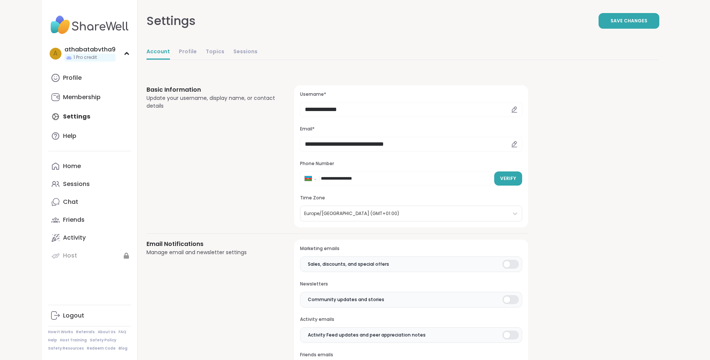  Describe the element at coordinates (74, 238) in the screenshot. I see `div: Activity` at that location.